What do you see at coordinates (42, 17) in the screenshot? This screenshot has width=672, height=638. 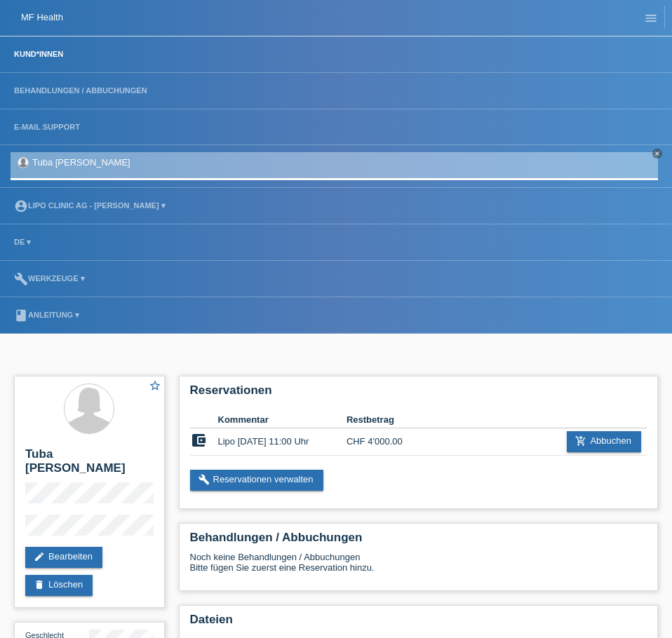 I see `a: MF Health` at bounding box center [42, 17].